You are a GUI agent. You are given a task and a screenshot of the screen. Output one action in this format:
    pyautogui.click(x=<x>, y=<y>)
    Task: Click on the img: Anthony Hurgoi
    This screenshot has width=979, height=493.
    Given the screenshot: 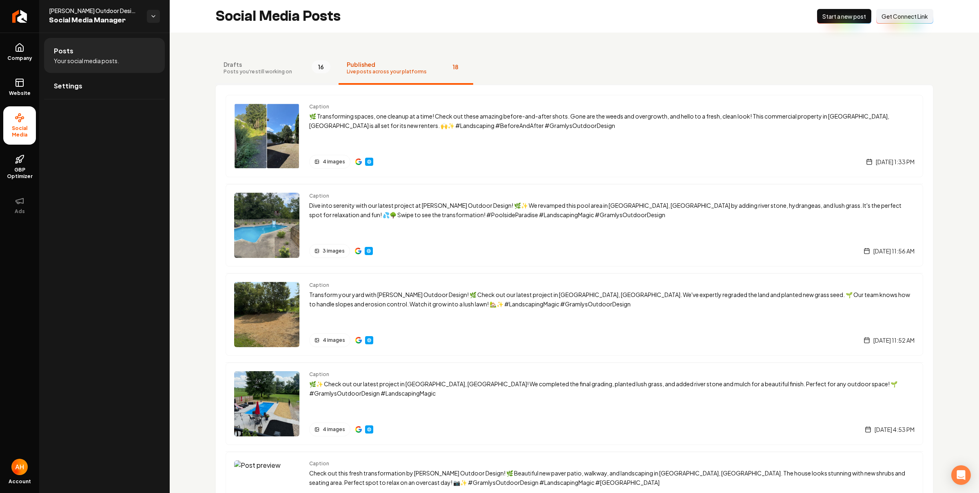 What is the action you would take?
    pyautogui.click(x=20, y=467)
    